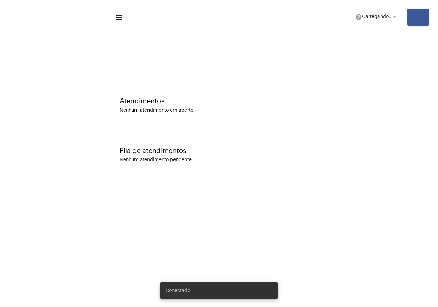 Image resolution: width=438 pixels, height=307 pixels. Describe the element at coordinates (418, 17) in the screenshot. I see `mat-icon: add` at that location.